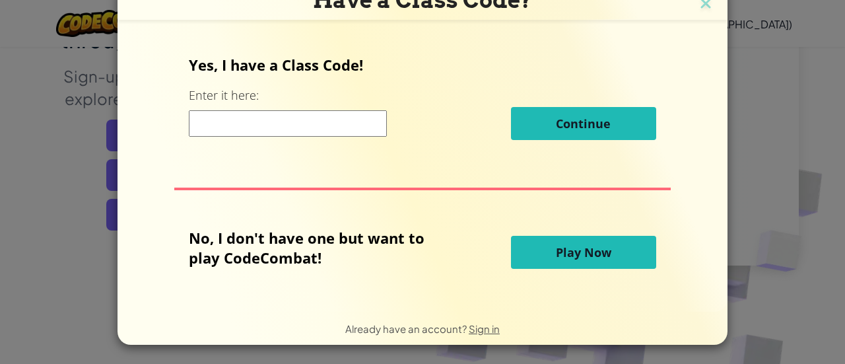  I want to click on button: Play Now, so click(584, 252).